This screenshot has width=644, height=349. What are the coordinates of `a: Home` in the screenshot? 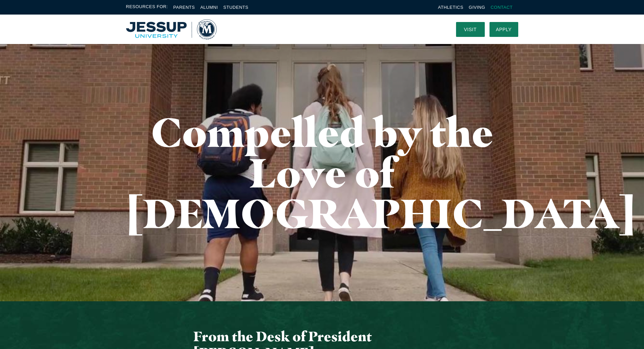 It's located at (171, 30).